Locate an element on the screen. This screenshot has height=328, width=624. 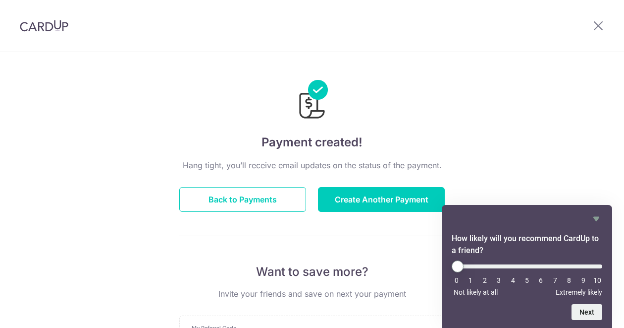
li: 9 is located at coordinates (584, 280).